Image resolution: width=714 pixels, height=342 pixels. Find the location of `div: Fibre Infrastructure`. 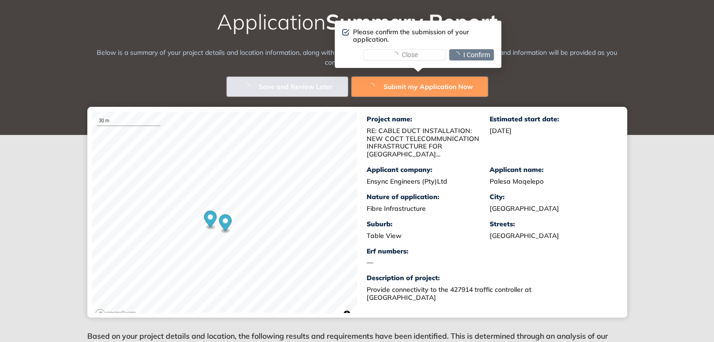

div: Fibre Infrastructure is located at coordinates (428, 209).